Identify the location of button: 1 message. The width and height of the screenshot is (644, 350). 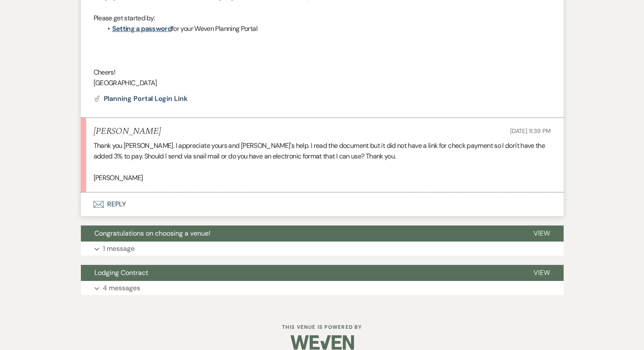
(322, 249).